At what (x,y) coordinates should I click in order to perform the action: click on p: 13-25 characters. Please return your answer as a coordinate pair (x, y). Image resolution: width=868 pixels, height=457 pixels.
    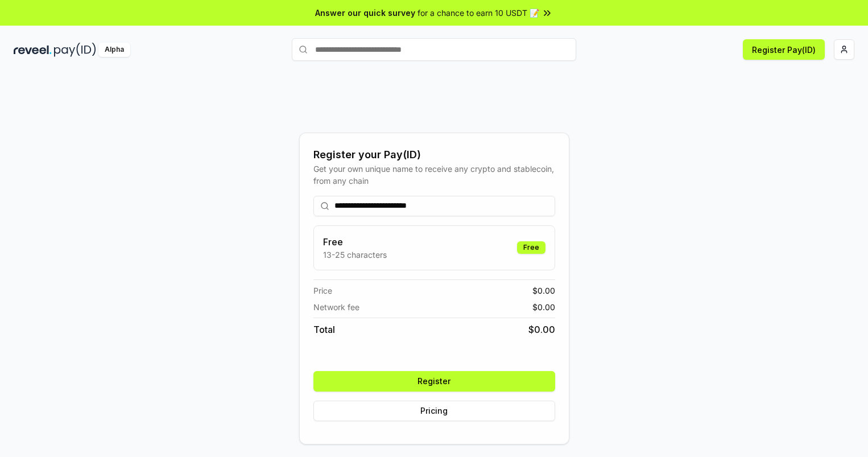
    Looking at the image, I should click on (355, 254).